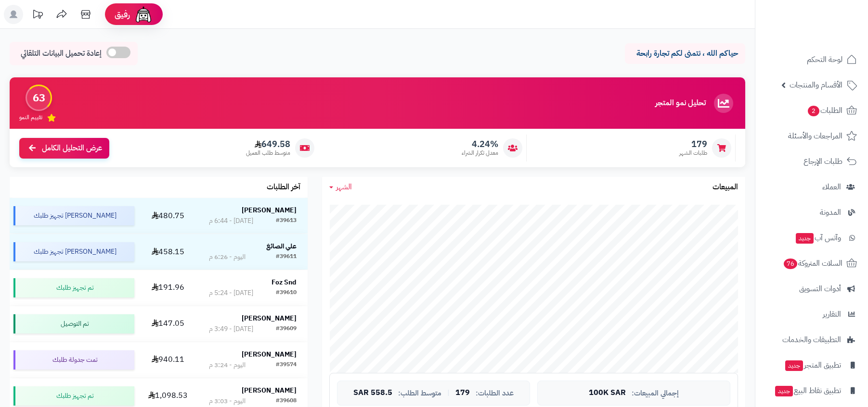 This screenshot has width=868, height=407. What do you see at coordinates (831, 37) in the screenshot?
I see `img: logo-2.png` at bounding box center [831, 37].